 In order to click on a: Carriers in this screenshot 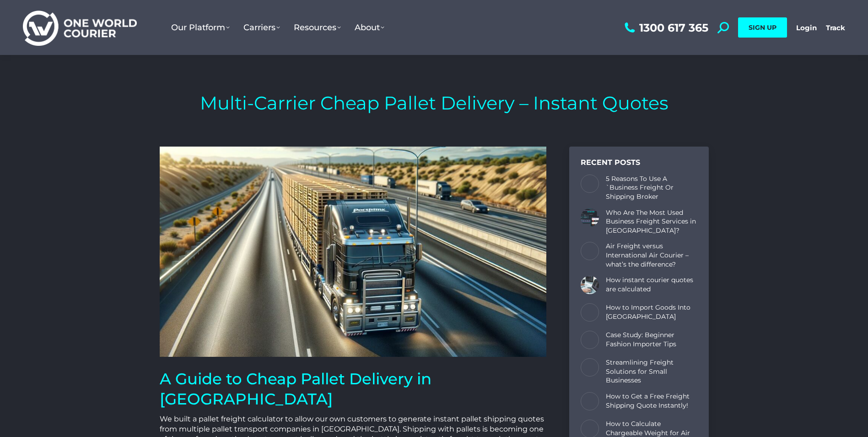, I will do `click(261, 28)`.